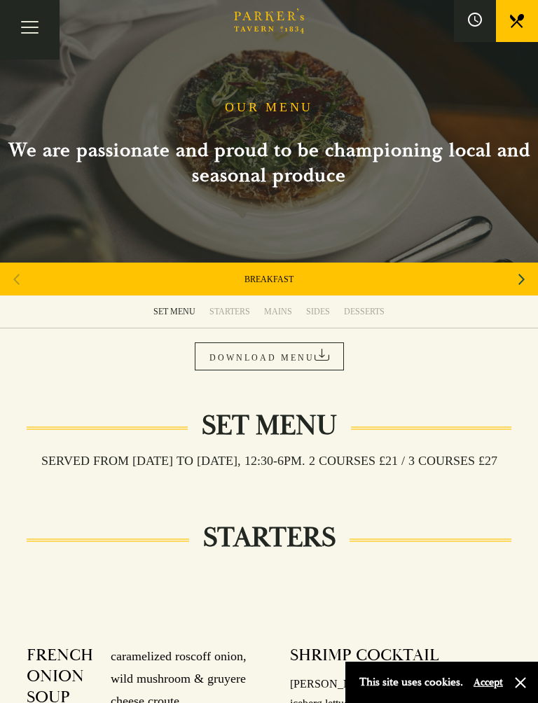 The image size is (538, 703). What do you see at coordinates (269, 538) in the screenshot?
I see `h2: STARTERS` at bounding box center [269, 538].